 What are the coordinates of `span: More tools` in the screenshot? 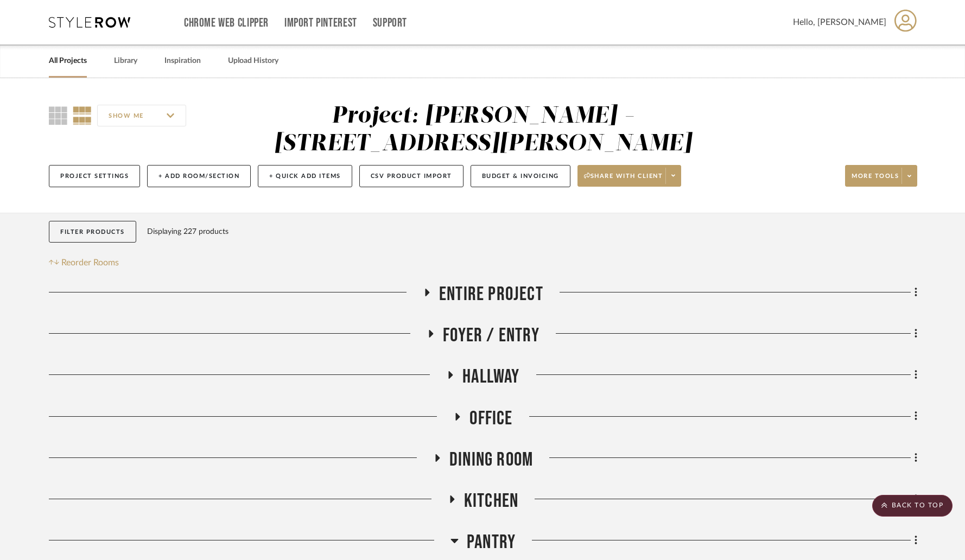 It's located at (875, 180).